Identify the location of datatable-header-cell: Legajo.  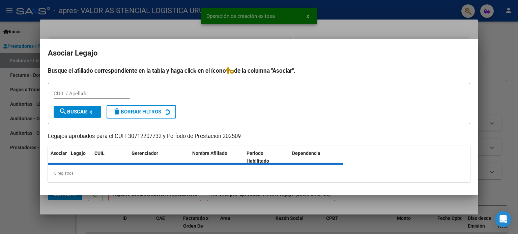
(80, 158).